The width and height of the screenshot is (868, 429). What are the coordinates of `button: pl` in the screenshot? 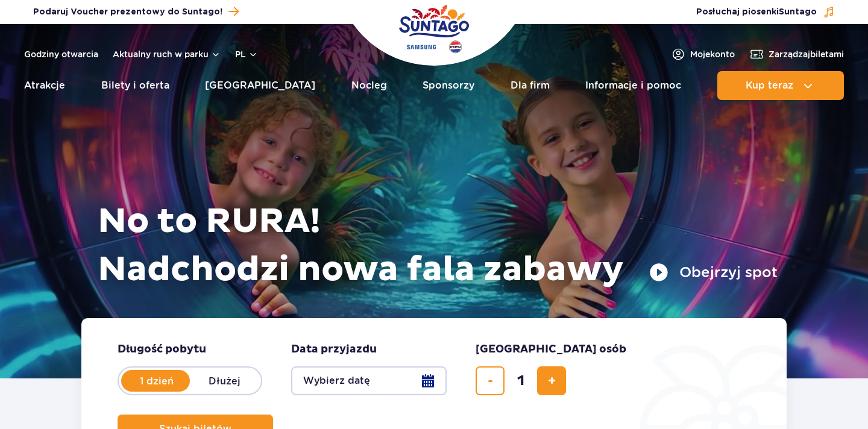 It's located at (247, 54).